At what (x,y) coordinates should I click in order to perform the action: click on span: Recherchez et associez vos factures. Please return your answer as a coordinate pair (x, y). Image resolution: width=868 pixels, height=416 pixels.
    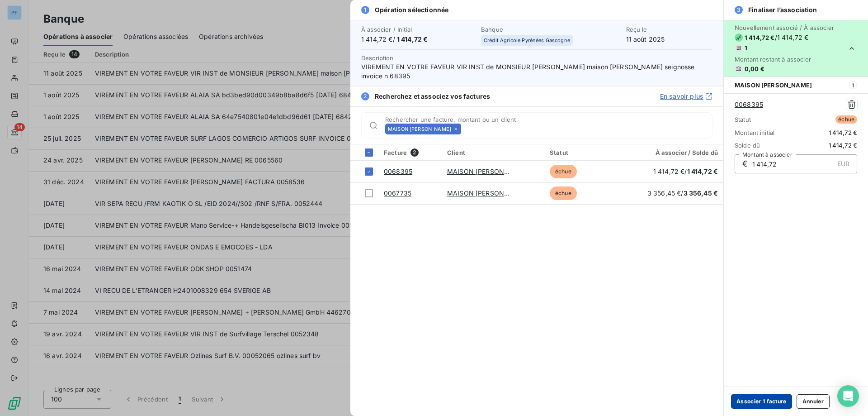
    Looking at the image, I should click on (432, 97).